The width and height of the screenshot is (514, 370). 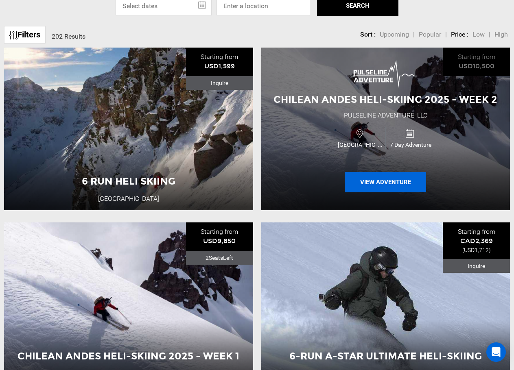 I want to click on li: Price :, so click(x=459, y=35).